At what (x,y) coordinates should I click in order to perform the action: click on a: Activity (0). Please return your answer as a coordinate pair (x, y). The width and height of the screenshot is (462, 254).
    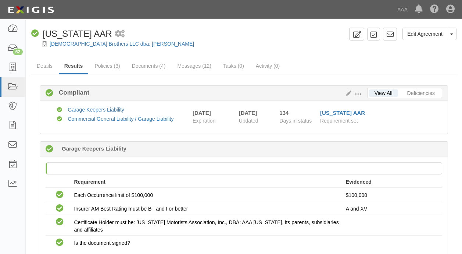
    Looking at the image, I should click on (268, 66).